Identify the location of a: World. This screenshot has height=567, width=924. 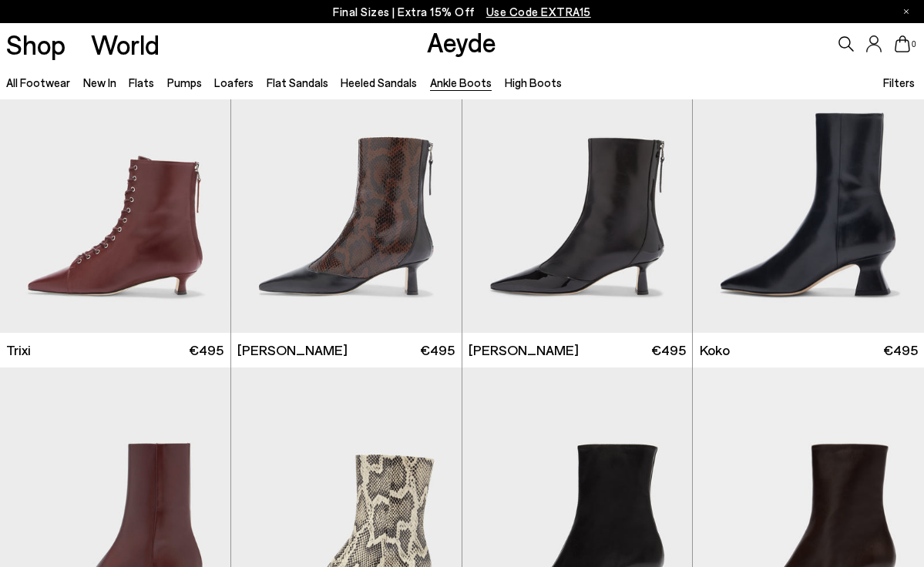
(125, 44).